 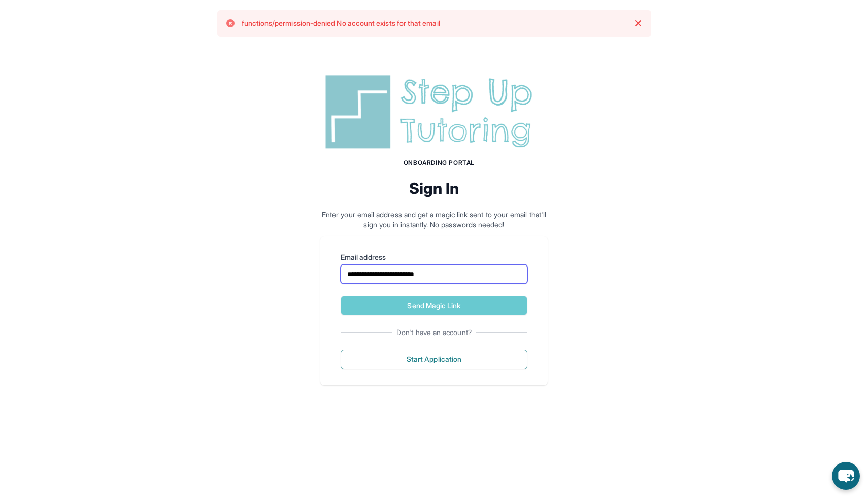 What do you see at coordinates (846, 475) in the screenshot?
I see `button: chat-button` at bounding box center [846, 475].